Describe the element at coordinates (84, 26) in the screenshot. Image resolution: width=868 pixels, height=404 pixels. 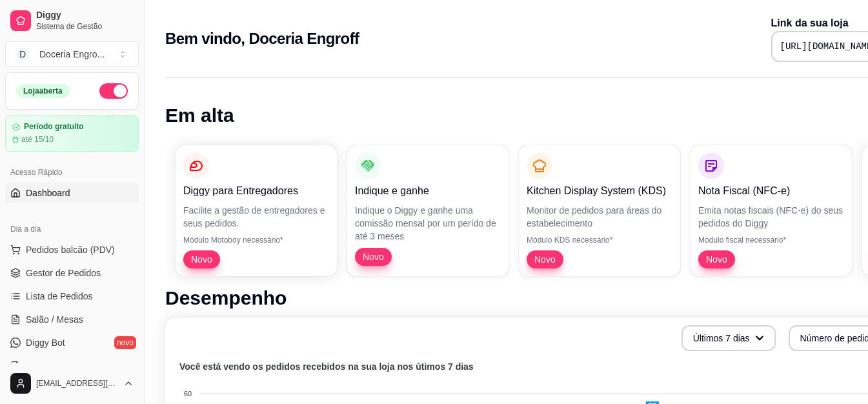
I see `span: Sistema de Gestão` at that location.